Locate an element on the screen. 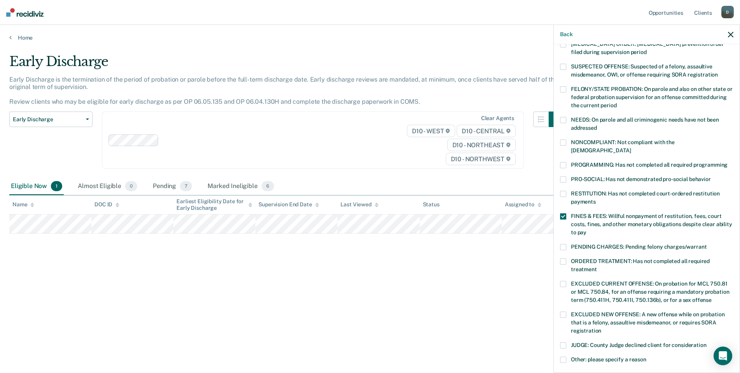 This screenshot has width=740, height=373. span: D10 - NORTHEAST is located at coordinates (482, 145).